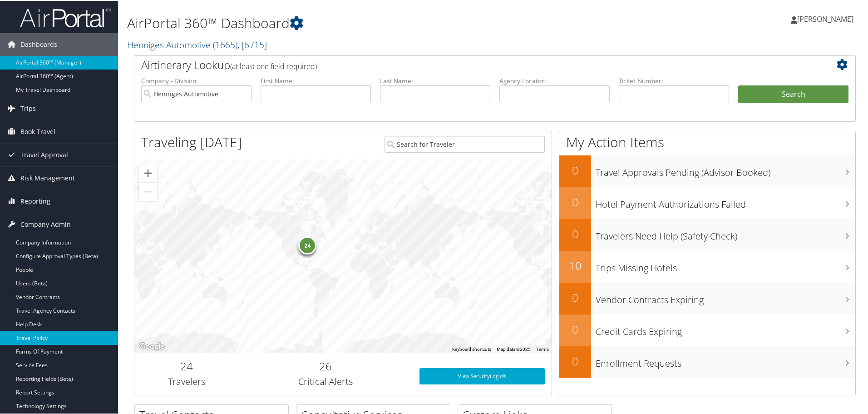  Describe the element at coordinates (707, 170) in the screenshot. I see `a: 0Travel Approvals Pending (Advisor Booked)` at that location.